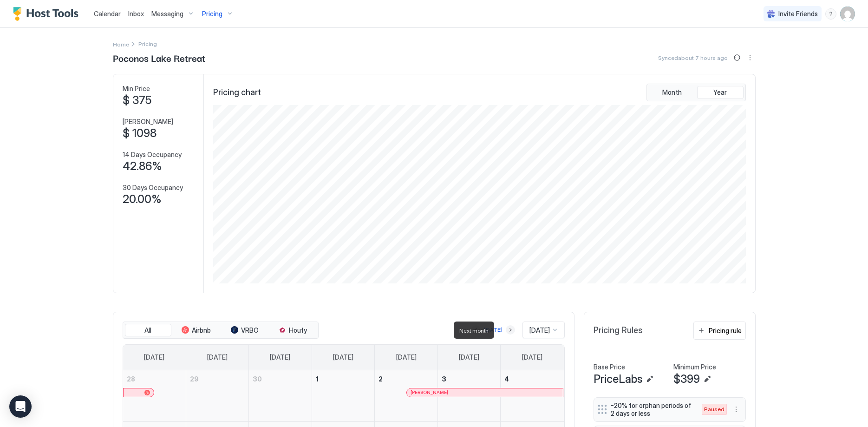 Image resolution: width=868 pixels, height=427 pixels. Describe the element at coordinates (720, 330) in the screenshot. I see `button: Pricing rule` at that location.